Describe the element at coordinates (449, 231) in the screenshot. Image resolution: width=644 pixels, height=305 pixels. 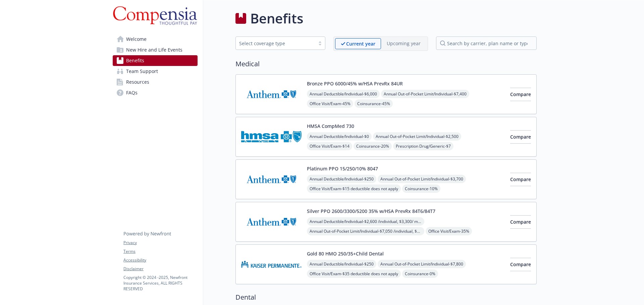
I see `span: Office Visit/Exam - 35%` at that location.